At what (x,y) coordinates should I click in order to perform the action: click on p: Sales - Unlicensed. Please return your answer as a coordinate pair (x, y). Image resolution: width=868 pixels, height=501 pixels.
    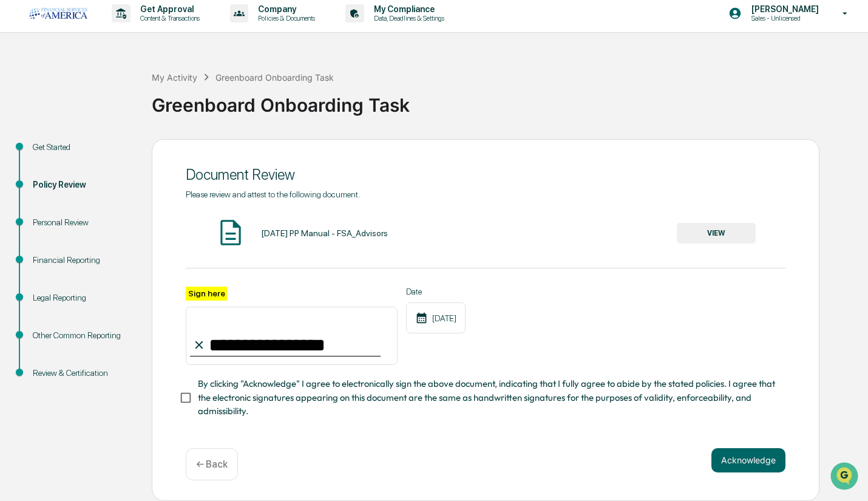
    Looking at the image, I should click on (784, 18).